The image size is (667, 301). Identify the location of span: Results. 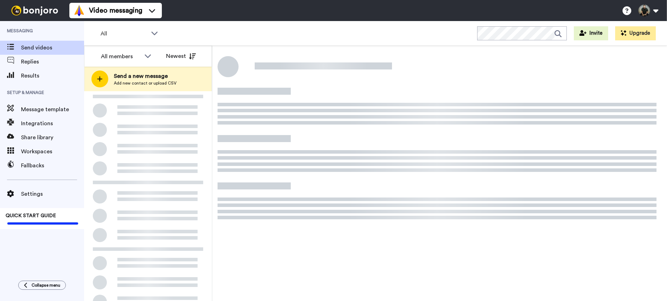
(53, 76).